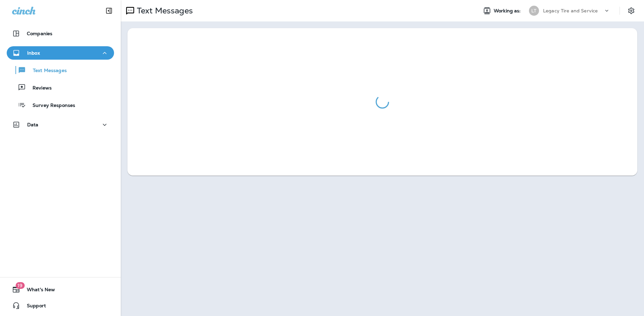 Image resolution: width=644 pixels, height=316 pixels. What do you see at coordinates (33, 53) in the screenshot?
I see `p: Inbox` at bounding box center [33, 53].